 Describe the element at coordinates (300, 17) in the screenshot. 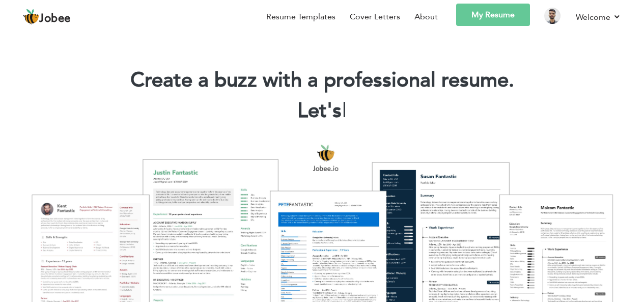

I see `a: Resume Templates` at that location.